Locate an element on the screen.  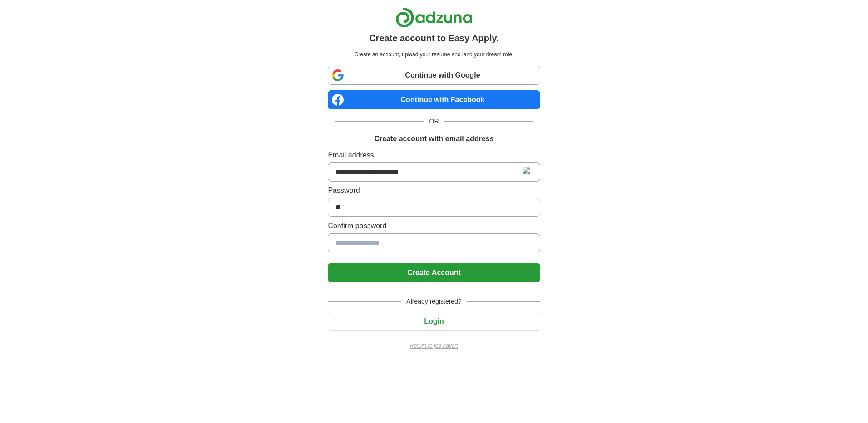
span: OR is located at coordinates (434, 121).